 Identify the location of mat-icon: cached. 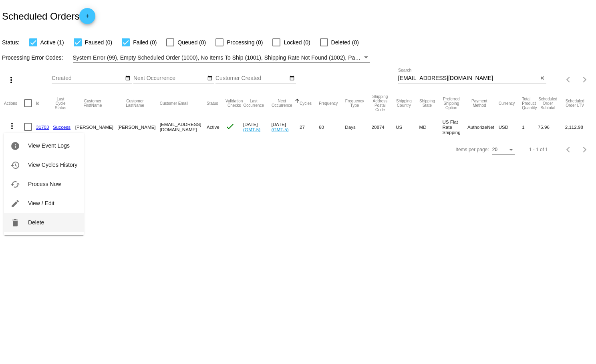
(15, 185).